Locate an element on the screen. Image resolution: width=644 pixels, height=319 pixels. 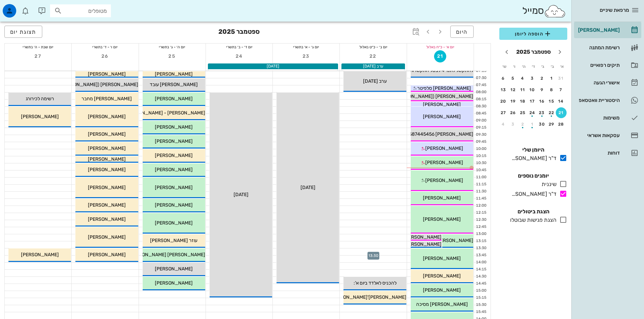
h3: ספטמבר 2025 is located at coordinates (239, 32).